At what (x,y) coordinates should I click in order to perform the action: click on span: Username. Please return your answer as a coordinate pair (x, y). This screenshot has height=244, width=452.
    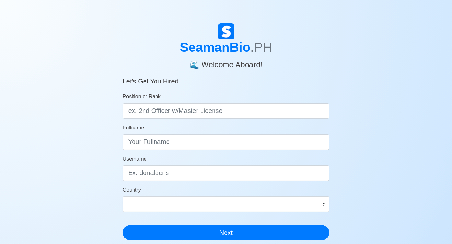
    Looking at the image, I should click on (135, 159).